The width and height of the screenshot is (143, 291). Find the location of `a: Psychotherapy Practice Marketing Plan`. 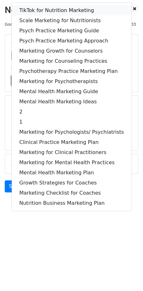

a: Psychotherapy Practice Marketing Plan is located at coordinates (72, 71).